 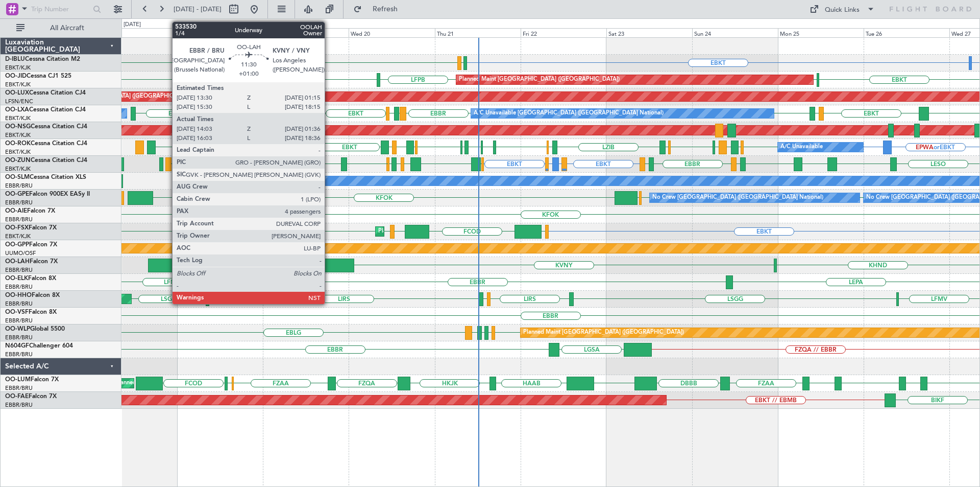 I want to click on span: All Aircraft, so click(x=67, y=28).